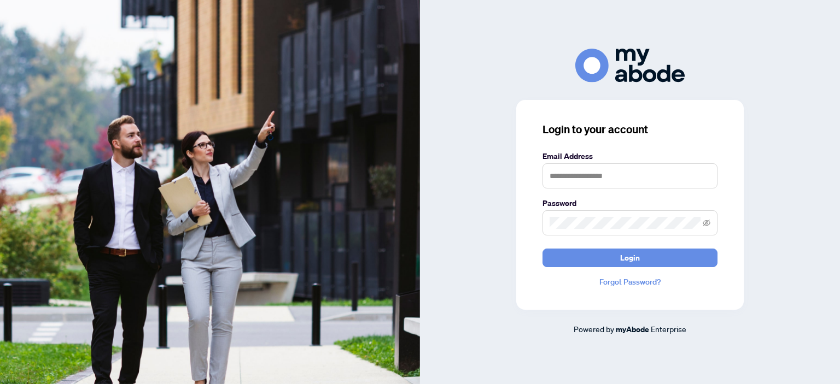 This screenshot has width=840, height=384. Describe the element at coordinates (630, 203) in the screenshot. I see `label: Password` at that location.